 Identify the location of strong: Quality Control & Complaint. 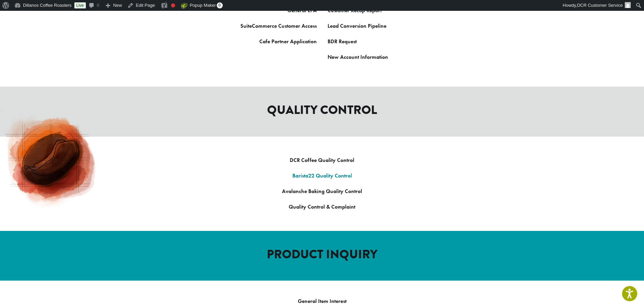
(322, 206).